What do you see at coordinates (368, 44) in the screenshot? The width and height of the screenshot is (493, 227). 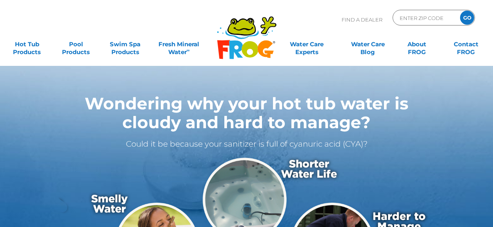 I see `a: Water CareBlog` at bounding box center [368, 44].